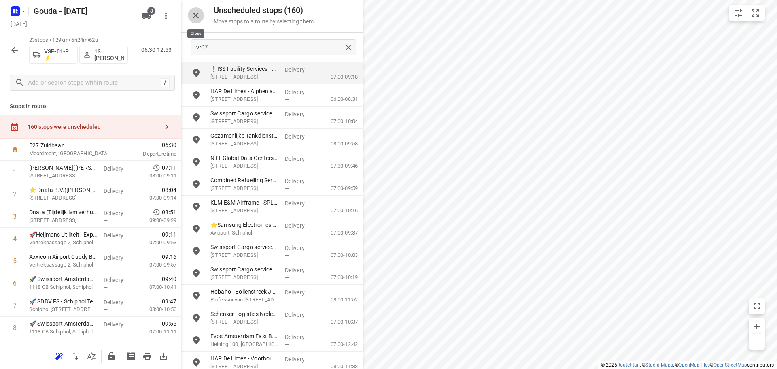 This screenshot has height=369, width=777. Describe the element at coordinates (338, 166) in the screenshot. I see `p: 07:30-09:46` at that location.